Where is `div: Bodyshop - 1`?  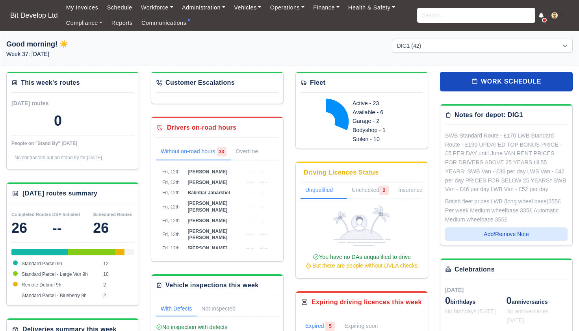 div: Bodyshop - 1 is located at coordinates (383, 130).